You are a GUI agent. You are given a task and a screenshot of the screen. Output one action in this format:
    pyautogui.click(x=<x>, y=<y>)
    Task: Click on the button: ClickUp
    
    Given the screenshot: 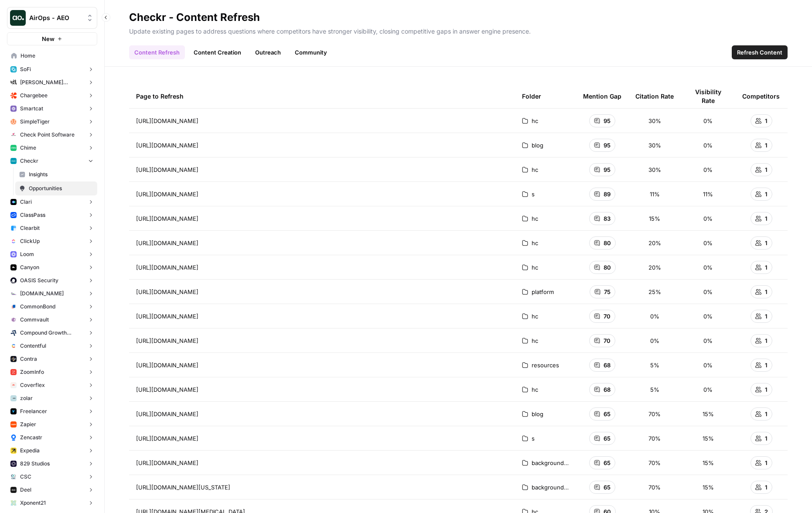 What is the action you would take?
    pyautogui.click(x=52, y=241)
    